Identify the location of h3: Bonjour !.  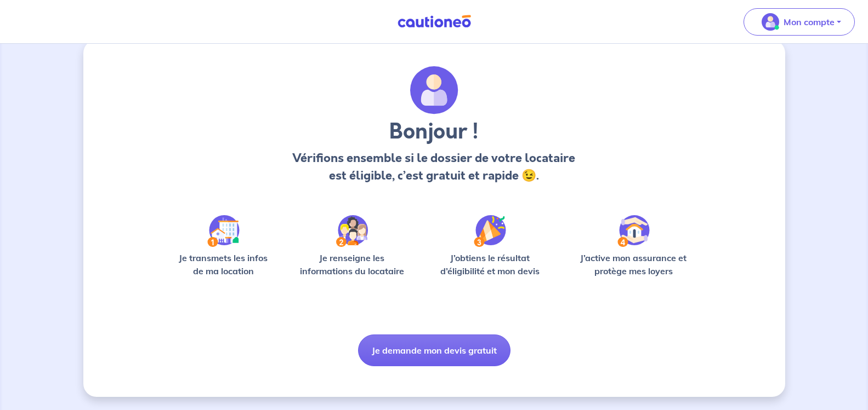
(434, 132).